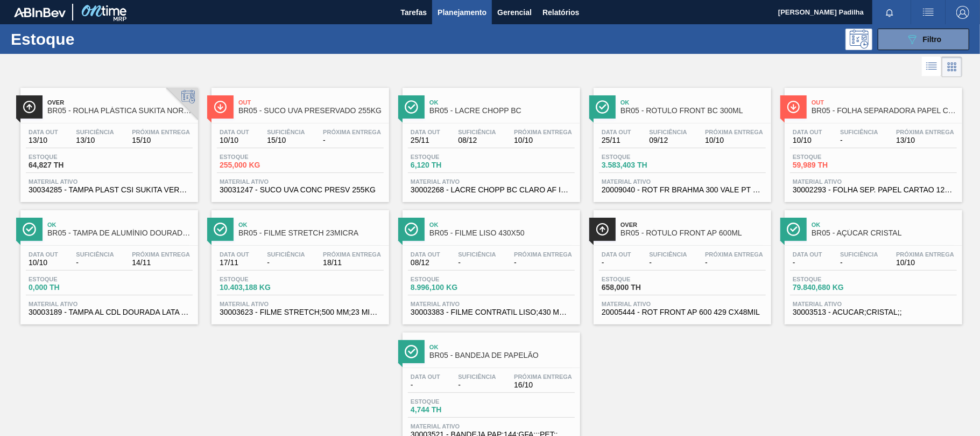 The image size is (980, 436). Describe the element at coordinates (924, 39) in the screenshot. I see `button: Filtro` at that location.